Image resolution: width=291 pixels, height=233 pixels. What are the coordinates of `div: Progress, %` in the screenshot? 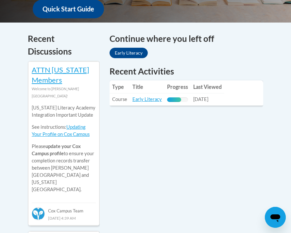 It's located at (174, 100).